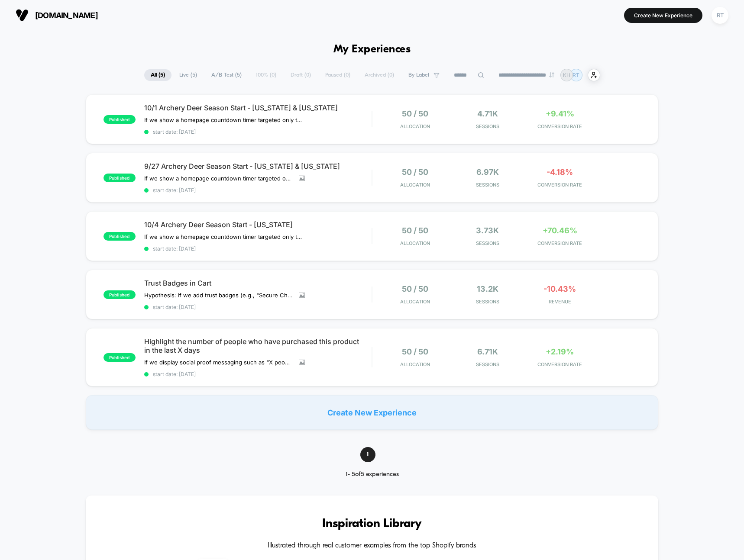  Describe the element at coordinates (158, 75) in the screenshot. I see `span: All ( 5 )` at that location.